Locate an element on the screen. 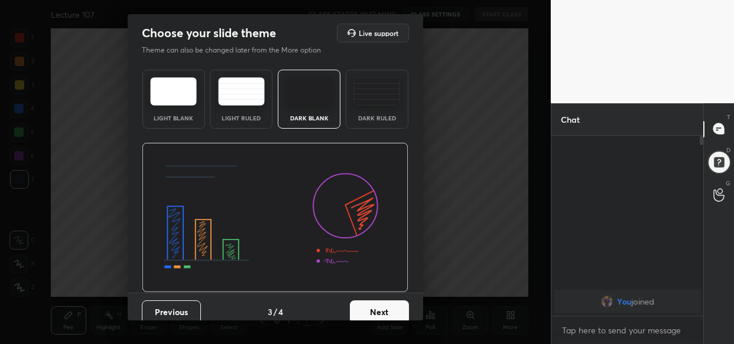 The width and height of the screenshot is (734, 344). p: T is located at coordinates (728, 117).